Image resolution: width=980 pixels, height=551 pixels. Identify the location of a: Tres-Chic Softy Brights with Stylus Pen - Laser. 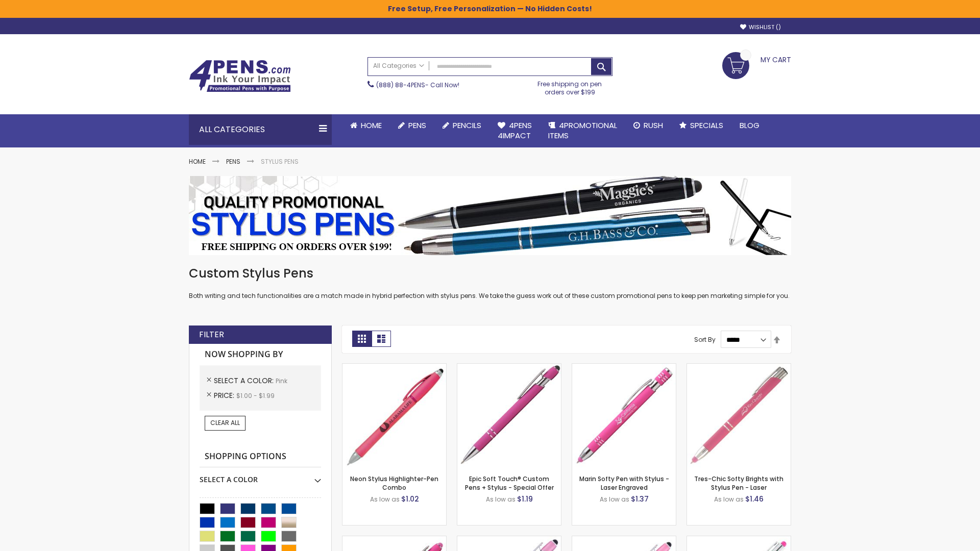
(738, 483).